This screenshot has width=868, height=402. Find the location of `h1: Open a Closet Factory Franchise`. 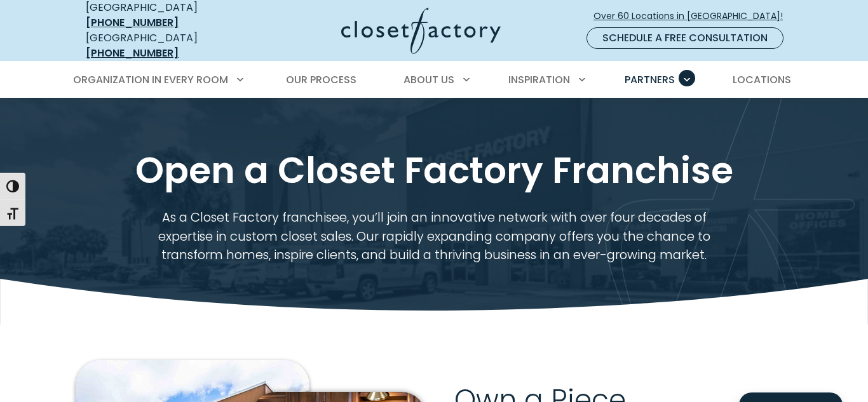

h1: Open a Closet Factory Franchise is located at coordinates (434, 170).